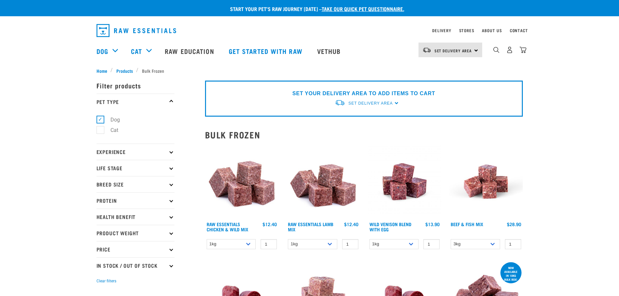 The height and width of the screenshot is (296, 619). I want to click on a: Contact, so click(519, 30).